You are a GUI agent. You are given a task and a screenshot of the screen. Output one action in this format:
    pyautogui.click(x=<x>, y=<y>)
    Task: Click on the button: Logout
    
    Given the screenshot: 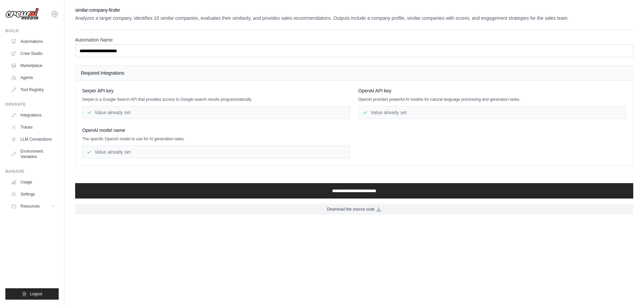 What is the action you would take?
    pyautogui.click(x=32, y=294)
    